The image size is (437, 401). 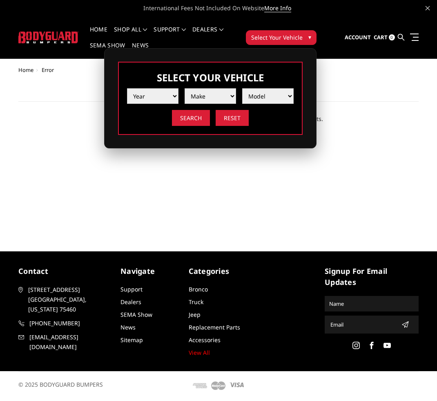 What do you see at coordinates (194, 314) in the screenshot?
I see `a: Jeep` at bounding box center [194, 314].